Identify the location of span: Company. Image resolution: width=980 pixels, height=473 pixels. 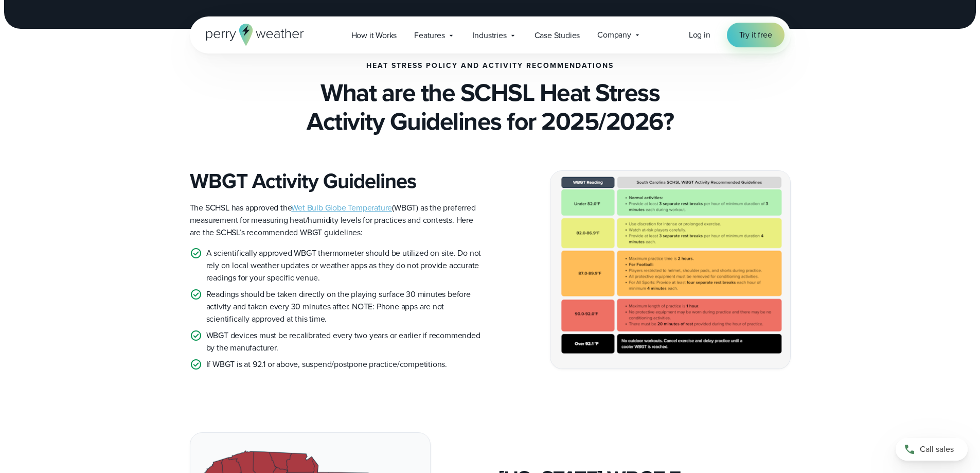
(614, 35).